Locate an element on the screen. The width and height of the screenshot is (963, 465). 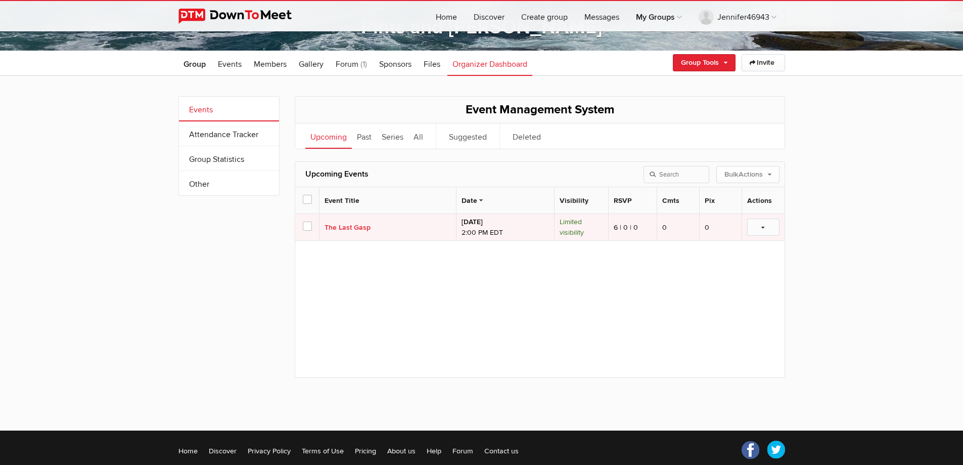
span: Gallery is located at coordinates (311, 64).